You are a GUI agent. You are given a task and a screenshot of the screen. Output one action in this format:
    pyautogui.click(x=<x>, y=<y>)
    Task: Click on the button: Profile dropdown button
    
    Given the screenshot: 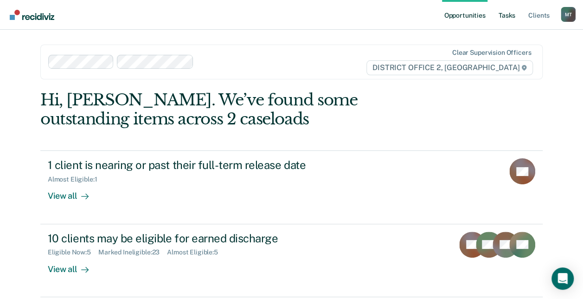 What is the action you would take?
    pyautogui.click(x=568, y=14)
    